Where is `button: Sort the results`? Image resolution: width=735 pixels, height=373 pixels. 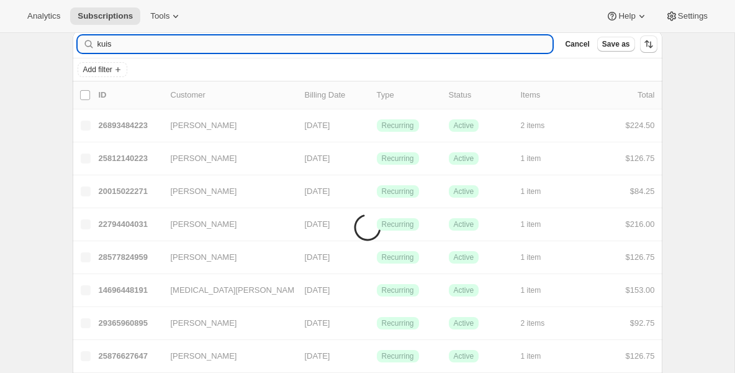
button: Sort the results is located at coordinates (649, 44).